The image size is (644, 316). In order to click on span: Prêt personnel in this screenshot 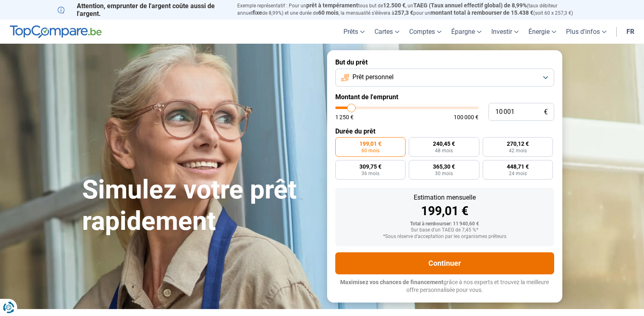, I will do `click(373, 77)`.